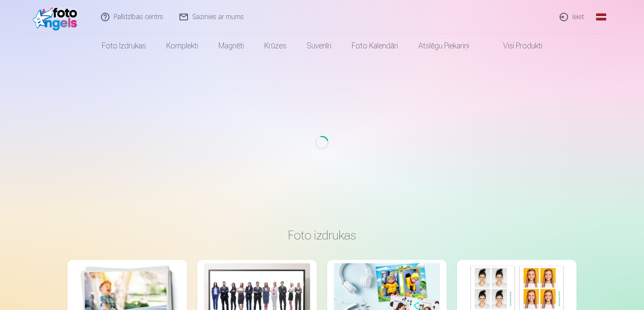 The image size is (644, 310). Describe the element at coordinates (182, 46) in the screenshot. I see `a: Komplekti` at that location.